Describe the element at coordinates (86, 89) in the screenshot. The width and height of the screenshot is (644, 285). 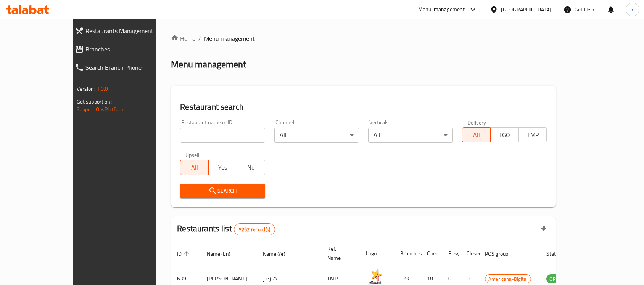
I see `span: Version:` at that location.